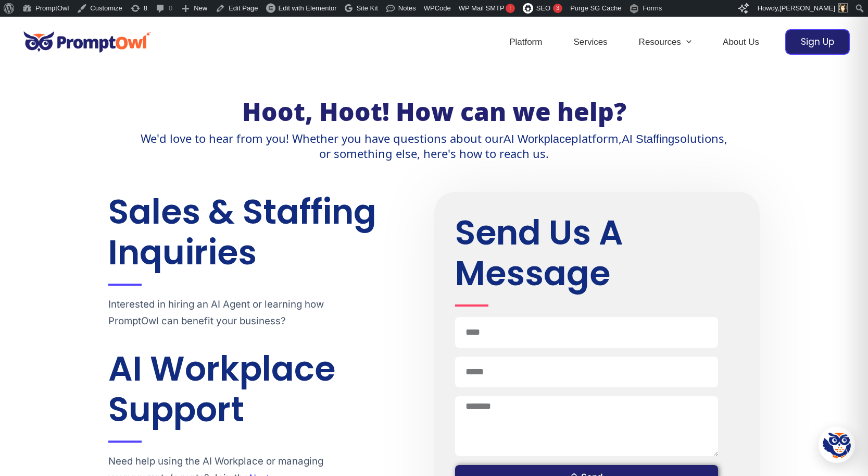  Describe the element at coordinates (219, 312) in the screenshot. I see `p: Interested in hiring an AI Agent or learning how PromptOwl can benefit your business?` at that location.